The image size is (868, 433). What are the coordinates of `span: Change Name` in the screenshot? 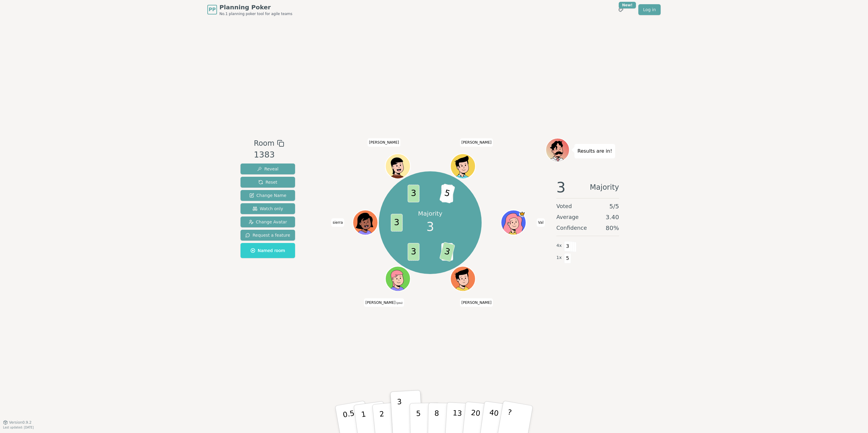 It's located at (268, 196).